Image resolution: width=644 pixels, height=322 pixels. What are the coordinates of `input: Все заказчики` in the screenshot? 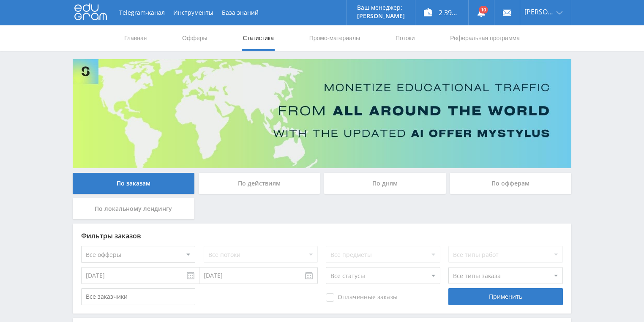 It's located at (138, 297).